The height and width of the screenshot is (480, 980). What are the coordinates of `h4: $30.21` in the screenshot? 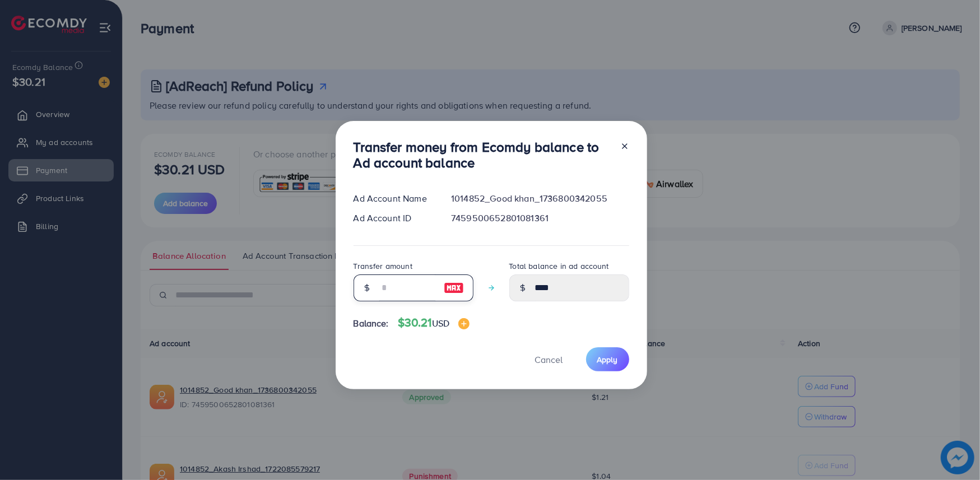 It's located at (434, 323).